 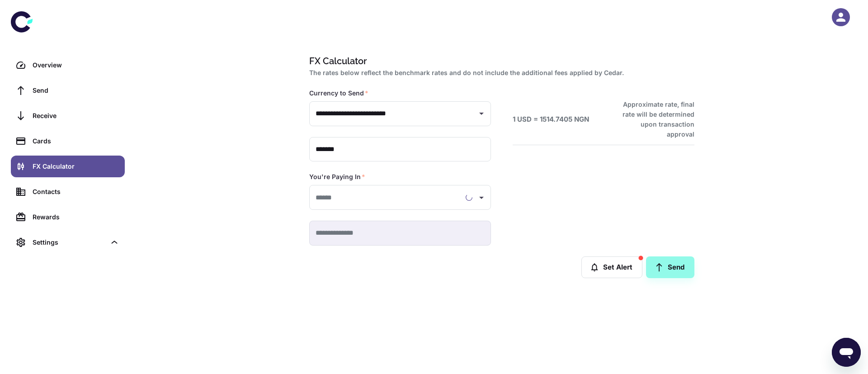 I want to click on h6: 1 USD = 1514.7405 NGN, so click(x=551, y=119).